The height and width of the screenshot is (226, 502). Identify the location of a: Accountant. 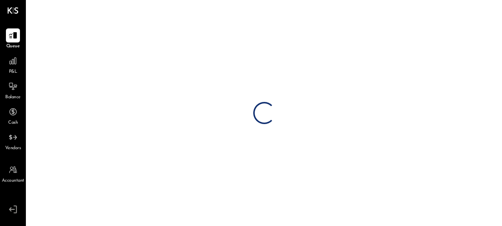
(13, 174).